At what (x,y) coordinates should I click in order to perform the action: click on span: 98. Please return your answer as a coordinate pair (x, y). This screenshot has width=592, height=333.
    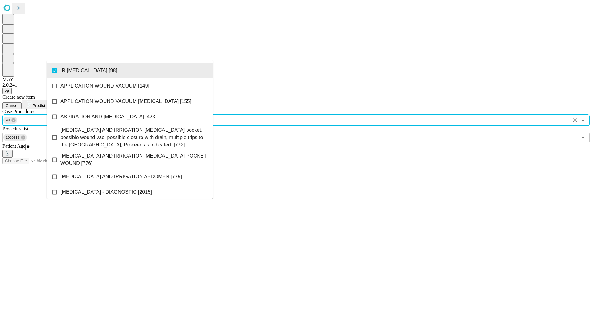
    Looking at the image, I should click on (8, 120).